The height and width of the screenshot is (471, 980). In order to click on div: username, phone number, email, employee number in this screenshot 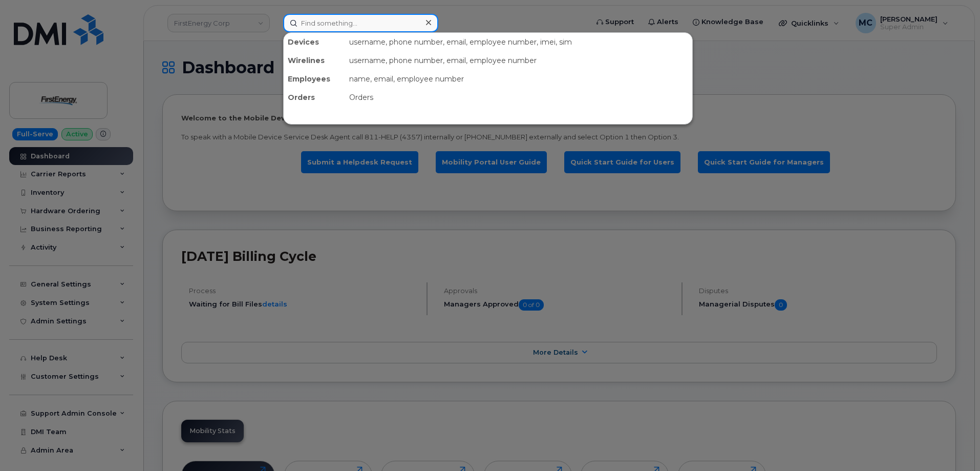, I will do `click(519, 60)`.